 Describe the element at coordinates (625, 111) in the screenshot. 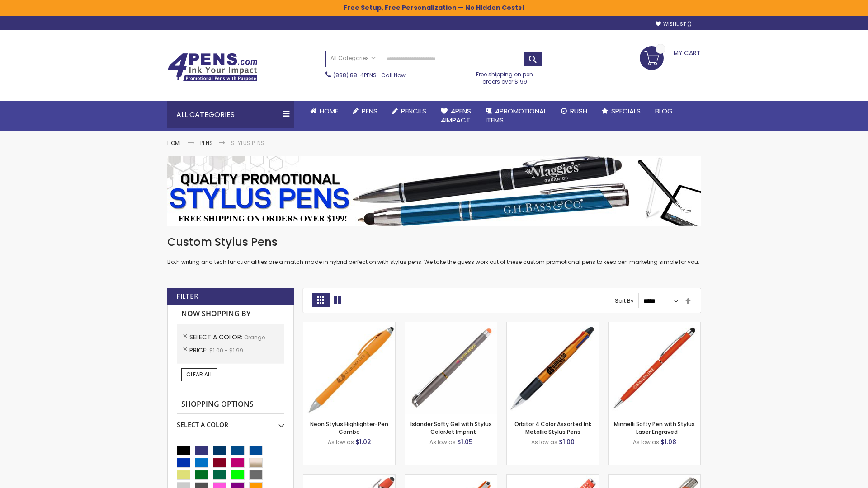

I see `span: Specials` at that location.